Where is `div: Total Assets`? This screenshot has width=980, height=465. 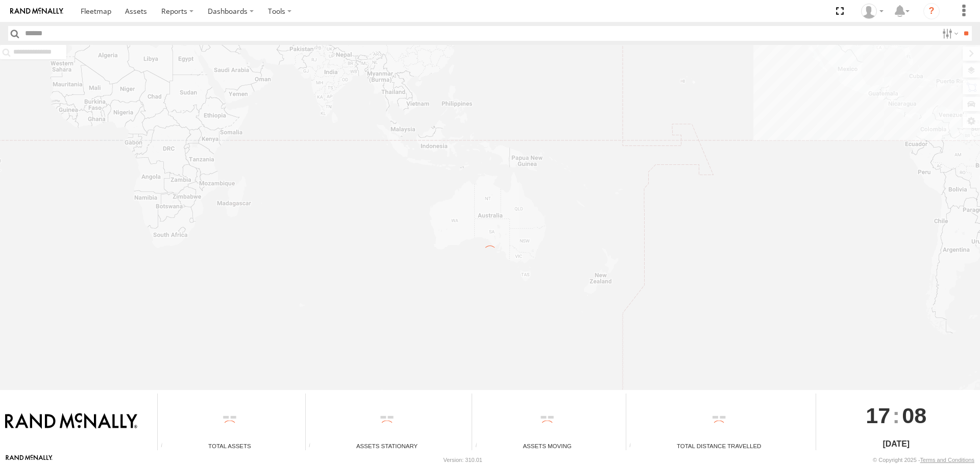 div: Total Assets is located at coordinates (230, 445).